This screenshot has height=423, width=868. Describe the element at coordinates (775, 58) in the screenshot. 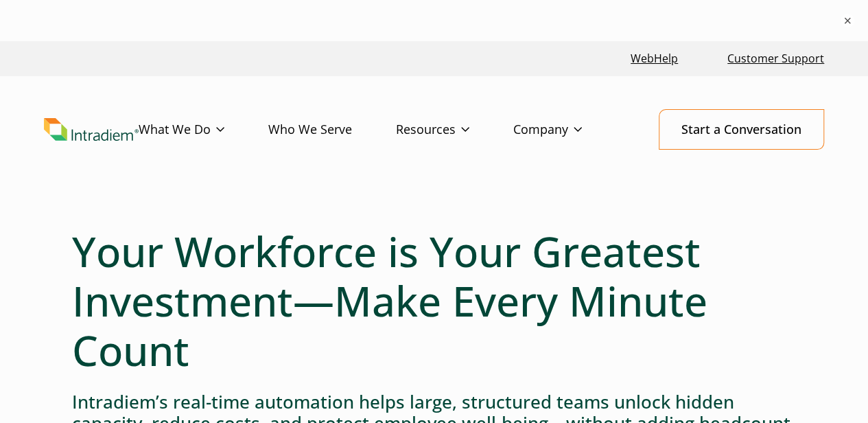

I see `a: Customer Support` at that location.